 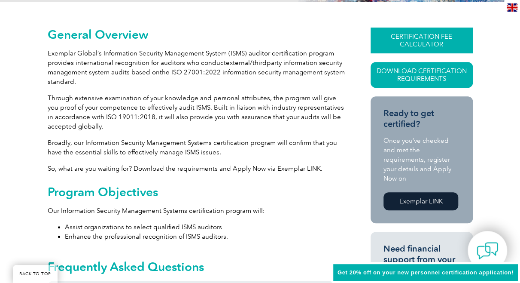 What do you see at coordinates (422, 75) in the screenshot?
I see `a: Download Certification Requirements` at bounding box center [422, 75].